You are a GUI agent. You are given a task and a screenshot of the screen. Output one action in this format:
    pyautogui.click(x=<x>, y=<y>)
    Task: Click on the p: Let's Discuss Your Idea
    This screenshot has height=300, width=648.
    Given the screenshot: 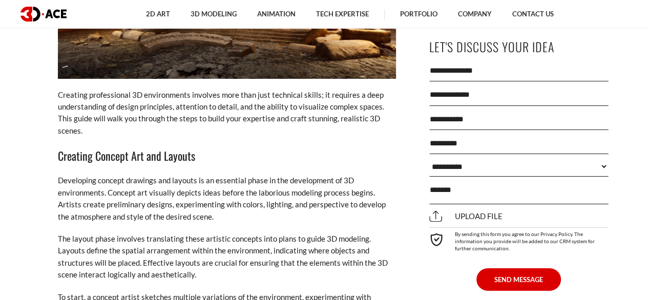 What is the action you would take?
    pyautogui.click(x=519, y=47)
    